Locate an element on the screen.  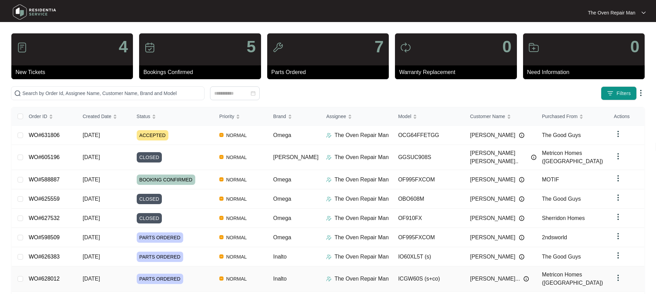
th: Priority is located at coordinates (241, 116).